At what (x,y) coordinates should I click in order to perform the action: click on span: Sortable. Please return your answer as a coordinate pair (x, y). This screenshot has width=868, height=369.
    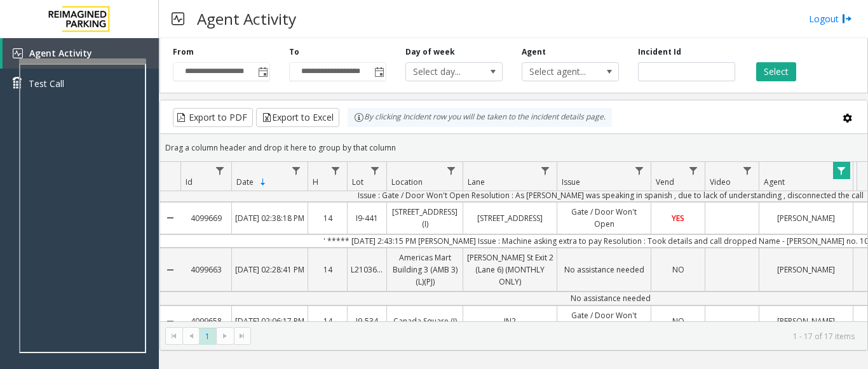
    Looking at the image, I should click on (263, 182).